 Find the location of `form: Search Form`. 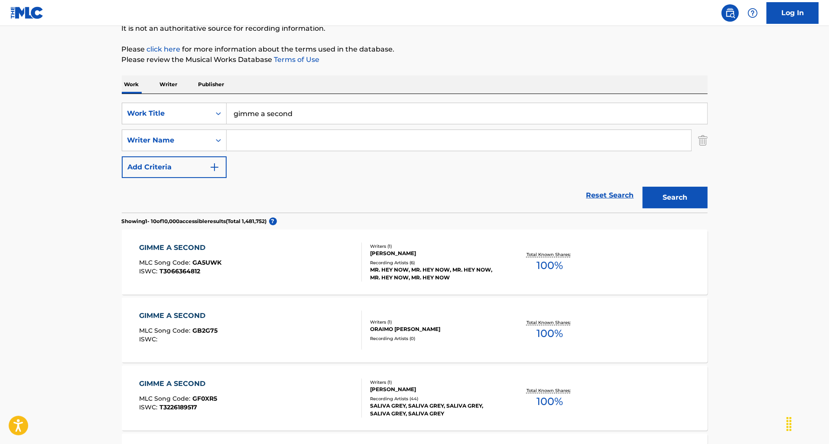

form: Search Form is located at coordinates (415, 158).